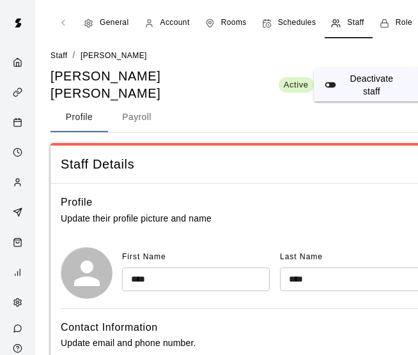 This screenshot has width=418, height=355. What do you see at coordinates (297, 23) in the screenshot?
I see `span: Schedules` at bounding box center [297, 23].